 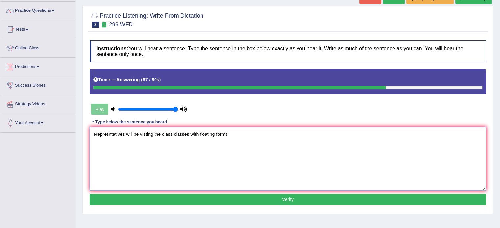 What do you see at coordinates (127, 80) in the screenshot?
I see `h5: Timer —` at bounding box center [127, 80].